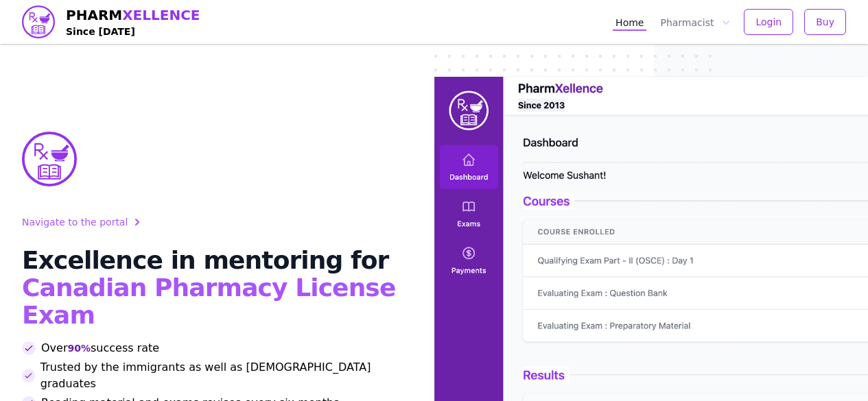 This screenshot has width=868, height=401. What do you see at coordinates (133, 16) in the screenshot?
I see `span: PHARM` at bounding box center [133, 16].